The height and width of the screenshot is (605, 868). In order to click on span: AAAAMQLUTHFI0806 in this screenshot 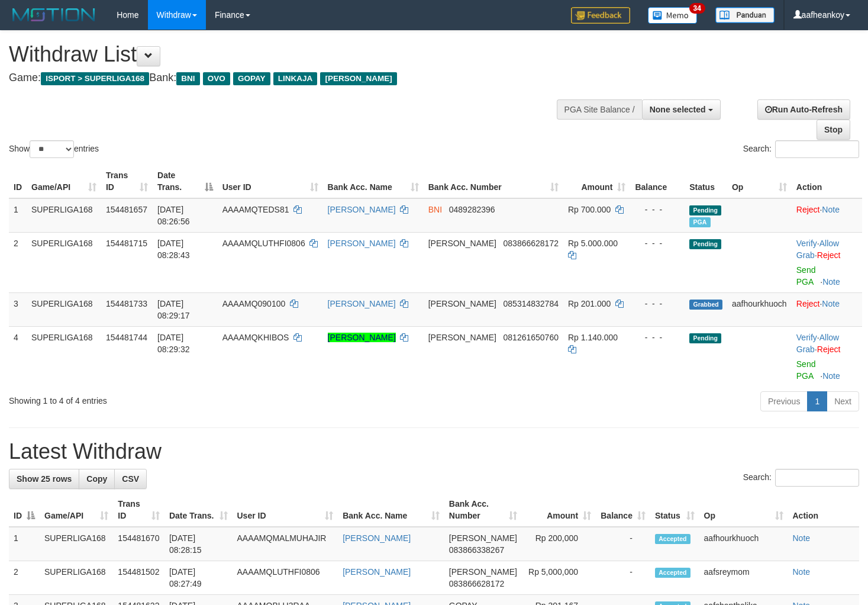, I will do `click(264, 243)`.